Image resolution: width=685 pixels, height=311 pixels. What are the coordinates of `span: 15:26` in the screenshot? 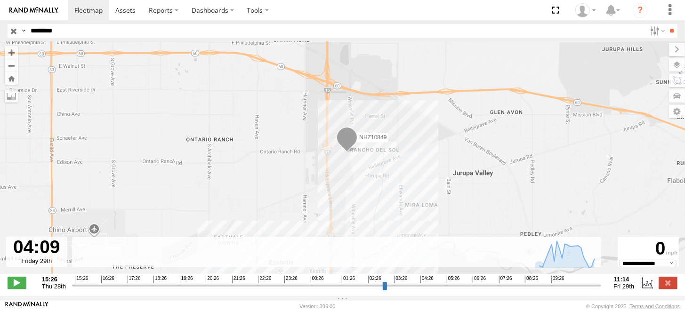 It's located at (81, 280).